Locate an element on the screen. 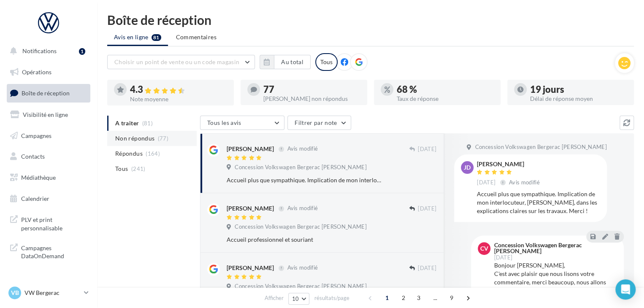 Image resolution: width=644 pixels, height=308 pixels. span: Contacts is located at coordinates (33, 156).